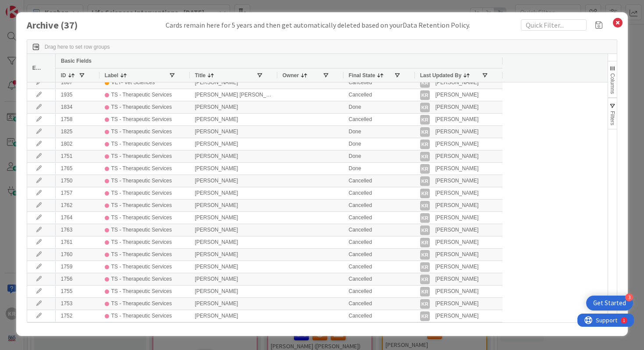 This screenshot has width=644, height=350. What do you see at coordinates (435, 25) in the screenshot?
I see `span: Data Retention Policy` at bounding box center [435, 25].